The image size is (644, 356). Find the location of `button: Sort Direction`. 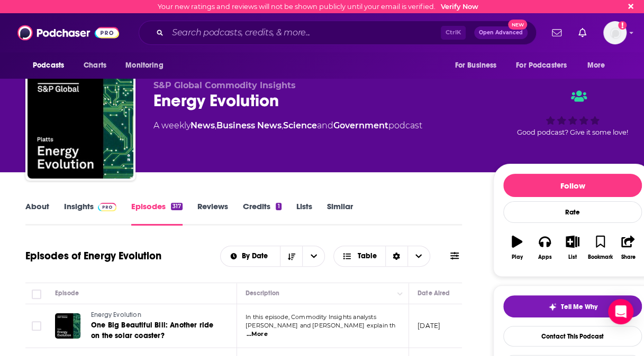

button: Sort Direction is located at coordinates (291, 256).